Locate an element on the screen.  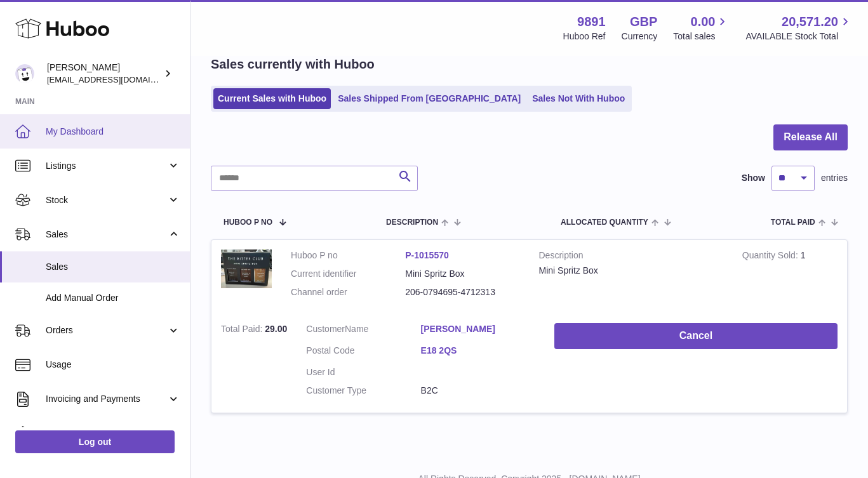
strong: 9891 is located at coordinates (591, 21).